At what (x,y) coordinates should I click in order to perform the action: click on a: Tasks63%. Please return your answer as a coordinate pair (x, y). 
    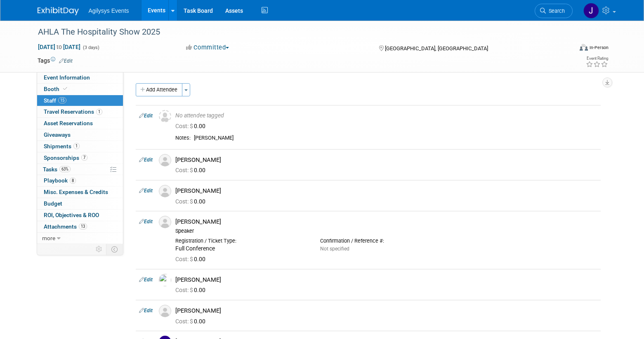
    Looking at the image, I should click on (80, 169).